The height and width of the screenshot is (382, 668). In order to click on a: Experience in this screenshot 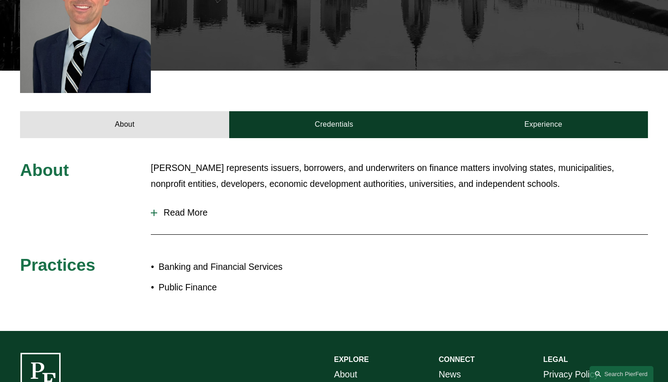, I will do `click(543, 124)`.